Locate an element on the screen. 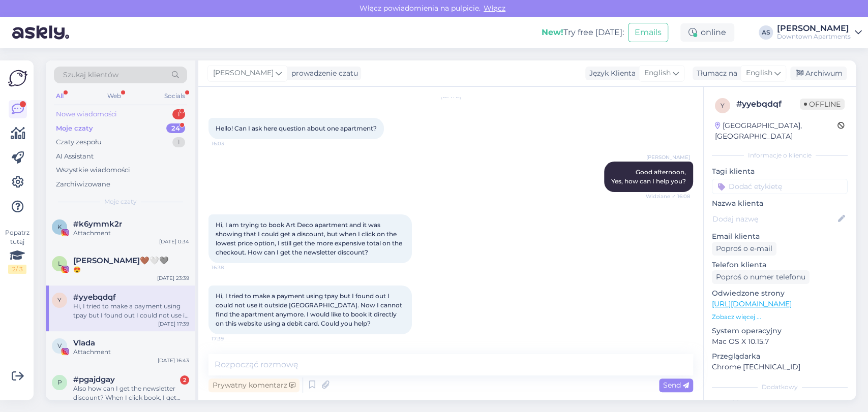  p: Email klienta is located at coordinates (779, 236).